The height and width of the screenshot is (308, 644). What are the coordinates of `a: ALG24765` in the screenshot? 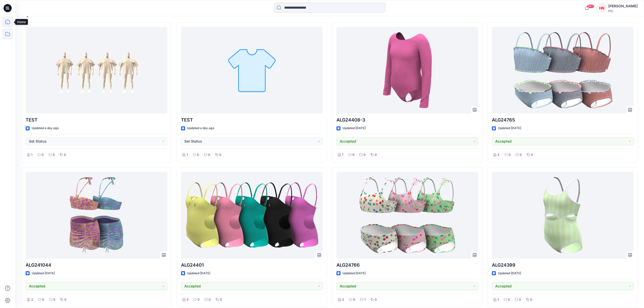 It's located at (563, 70).